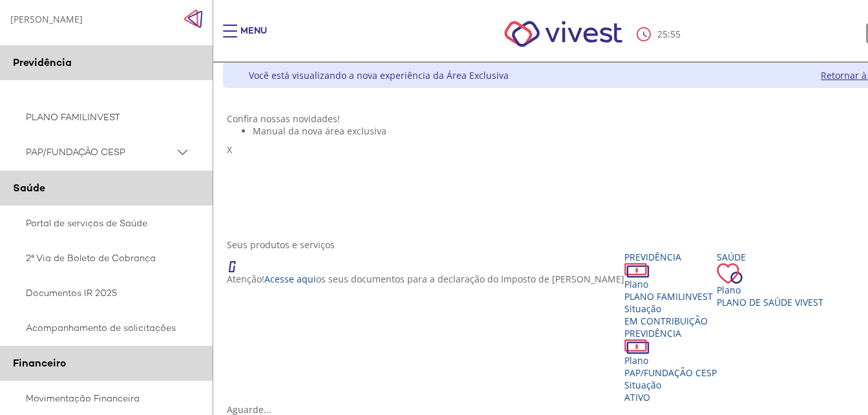 Image resolution: width=868 pixels, height=415 pixels. I want to click on a: Previdência PlanoPAP/FUNDAÇÃO CESP SituaçãoAtivo, so click(670, 365).